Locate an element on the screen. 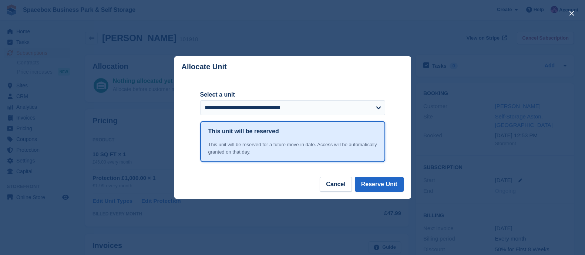  h1: This unit will be reserved is located at coordinates (244, 131).